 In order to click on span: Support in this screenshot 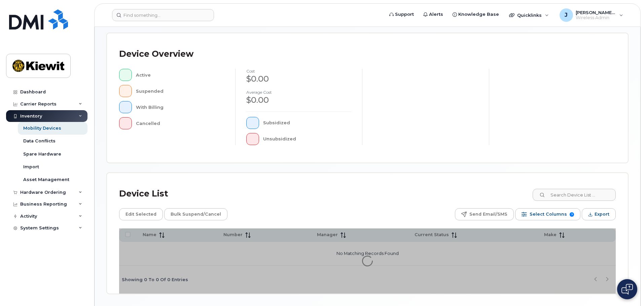, I will do `click(404, 14)`.